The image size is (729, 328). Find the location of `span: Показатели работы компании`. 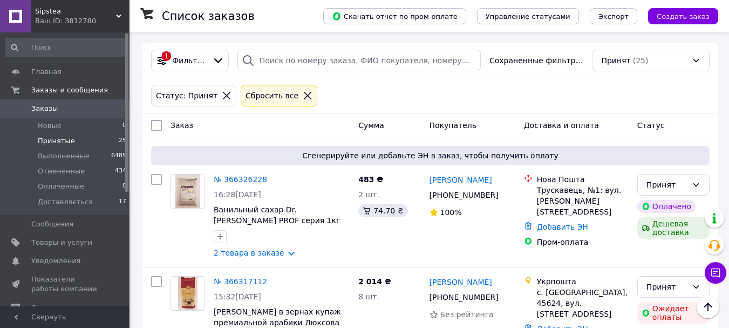

span: Показатели работы компании is located at coordinates (65, 284).